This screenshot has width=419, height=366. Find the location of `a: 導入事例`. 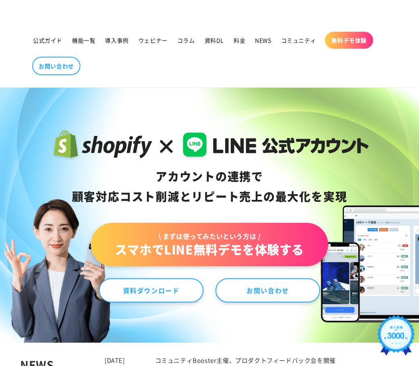

a: 導入事例 is located at coordinates (117, 40).